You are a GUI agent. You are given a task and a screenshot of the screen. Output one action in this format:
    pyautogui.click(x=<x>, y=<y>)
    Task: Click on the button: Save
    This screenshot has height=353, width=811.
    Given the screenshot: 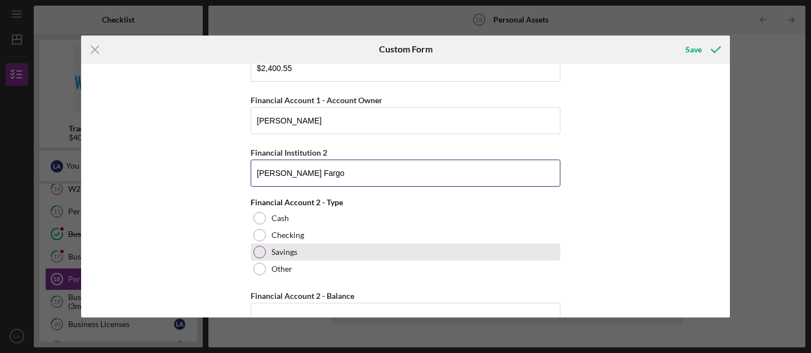 What is the action you would take?
    pyautogui.click(x=702, y=50)
    